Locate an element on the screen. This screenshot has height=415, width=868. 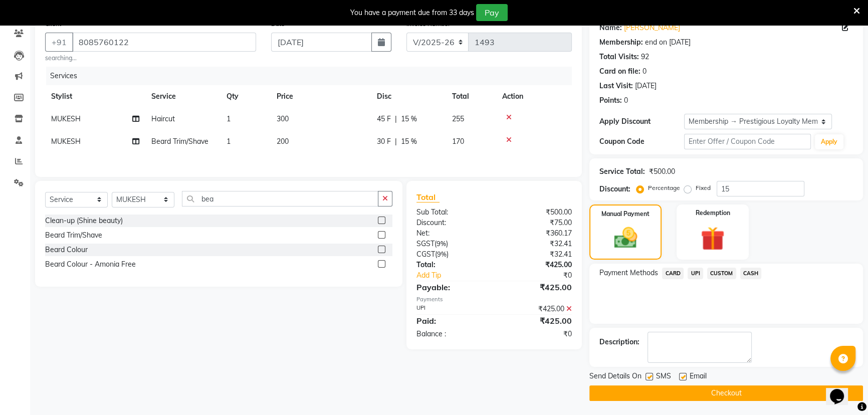
div: Sub Total: is located at coordinates (452, 212).